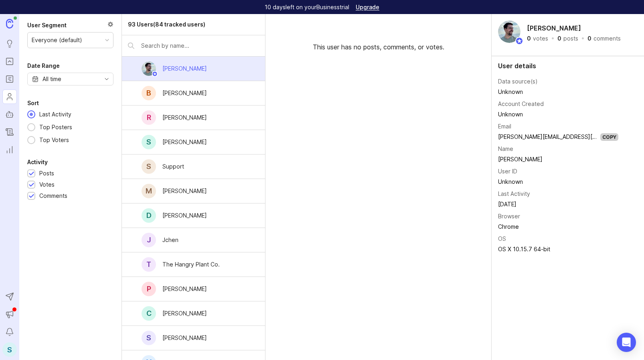 The width and height of the screenshot is (644, 360). What do you see at coordinates (170, 240) in the screenshot?
I see `div: Jchen` at bounding box center [170, 240].